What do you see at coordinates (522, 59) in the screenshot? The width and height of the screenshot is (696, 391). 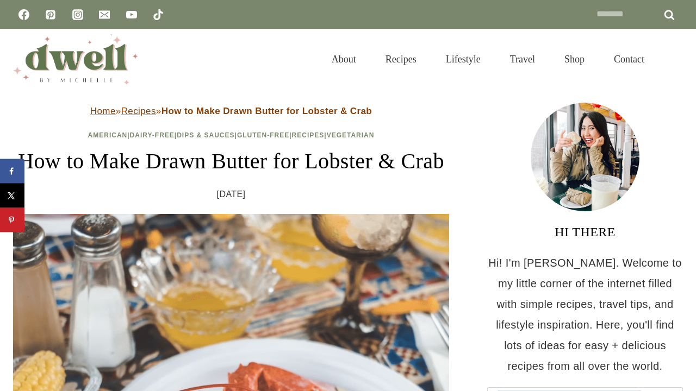 I see `a: Travel` at bounding box center [522, 59].